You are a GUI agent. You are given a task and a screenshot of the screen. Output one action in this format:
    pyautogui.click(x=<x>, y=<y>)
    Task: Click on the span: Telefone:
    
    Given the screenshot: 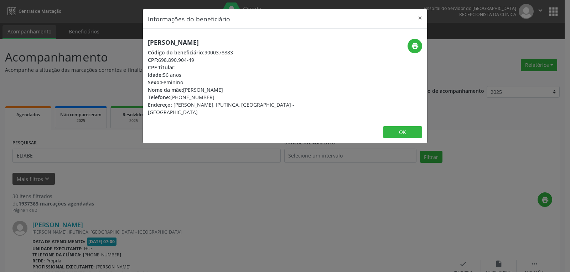 What is the action you would take?
    pyautogui.click(x=159, y=97)
    